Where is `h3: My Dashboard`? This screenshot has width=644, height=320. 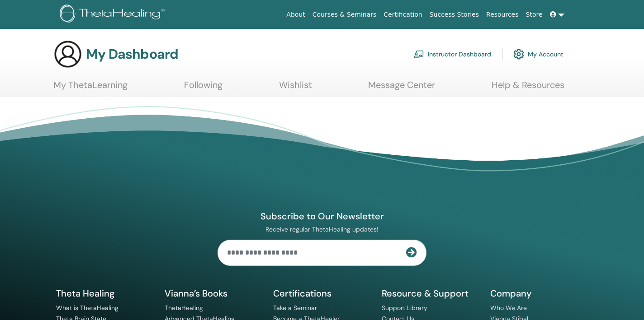
h3: My Dashboard is located at coordinates (132, 54).